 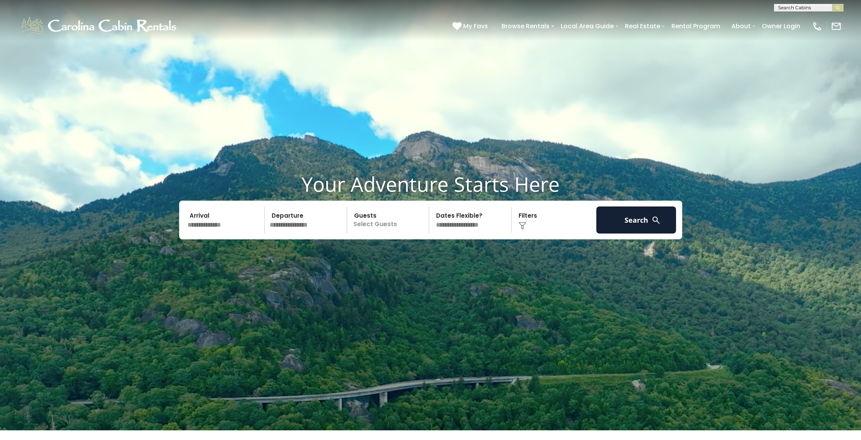 I want to click on a: Real Estate, so click(x=642, y=26).